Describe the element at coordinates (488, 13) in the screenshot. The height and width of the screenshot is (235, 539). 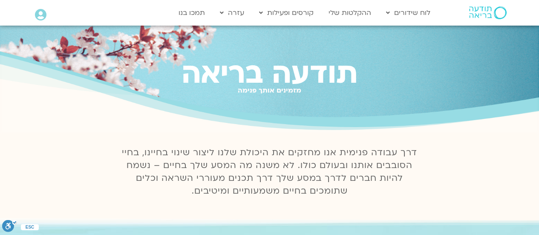
I see `img: תודעה בריאה` at that location.